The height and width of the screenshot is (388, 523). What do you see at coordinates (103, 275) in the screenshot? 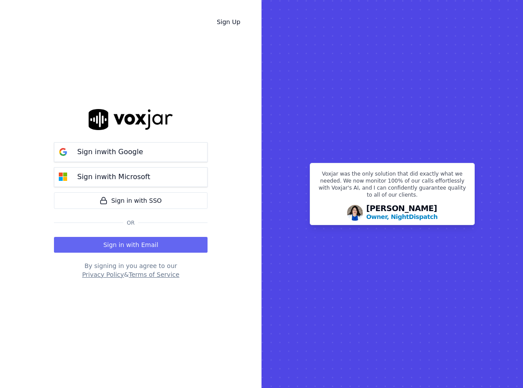
I see `button: Privacy Policy` at bounding box center [103, 275].